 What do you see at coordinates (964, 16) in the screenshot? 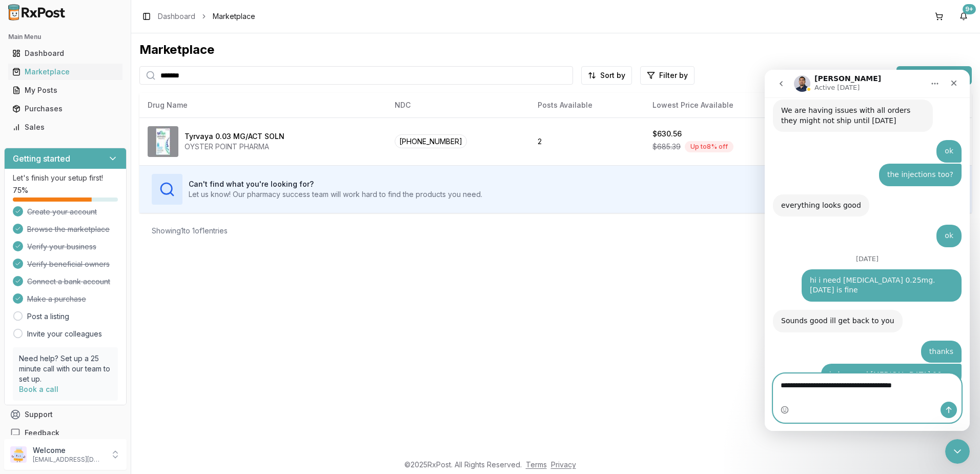
I see `button: 9+` at bounding box center [964, 16].